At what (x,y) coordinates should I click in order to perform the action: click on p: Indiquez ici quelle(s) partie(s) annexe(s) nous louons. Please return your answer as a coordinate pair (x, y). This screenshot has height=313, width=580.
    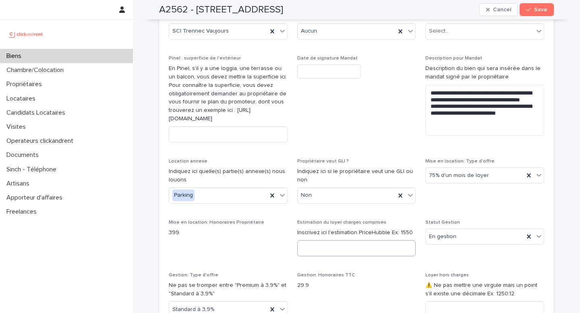
    Looking at the image, I should click on (228, 176).